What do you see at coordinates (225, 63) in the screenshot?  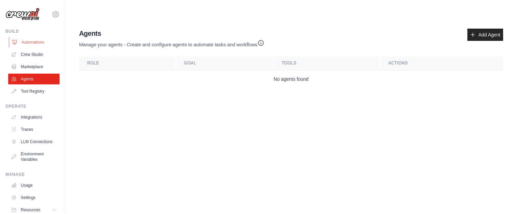 I see `th: Goal` at bounding box center [225, 63].